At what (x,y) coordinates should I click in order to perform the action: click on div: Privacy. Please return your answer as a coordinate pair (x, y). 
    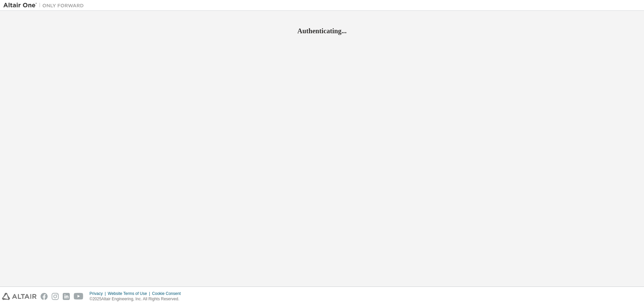
    Looking at the image, I should click on (99, 294).